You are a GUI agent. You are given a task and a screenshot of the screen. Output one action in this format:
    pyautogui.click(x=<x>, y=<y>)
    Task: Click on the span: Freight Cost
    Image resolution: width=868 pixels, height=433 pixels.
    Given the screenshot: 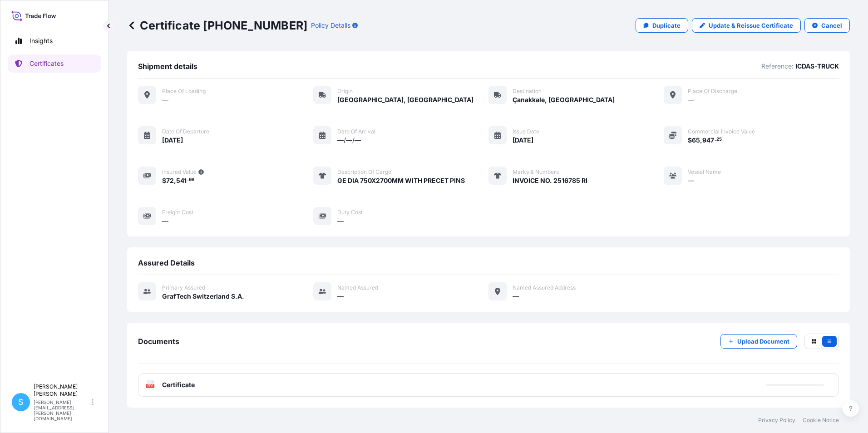 What is the action you would take?
    pyautogui.click(x=177, y=213)
    